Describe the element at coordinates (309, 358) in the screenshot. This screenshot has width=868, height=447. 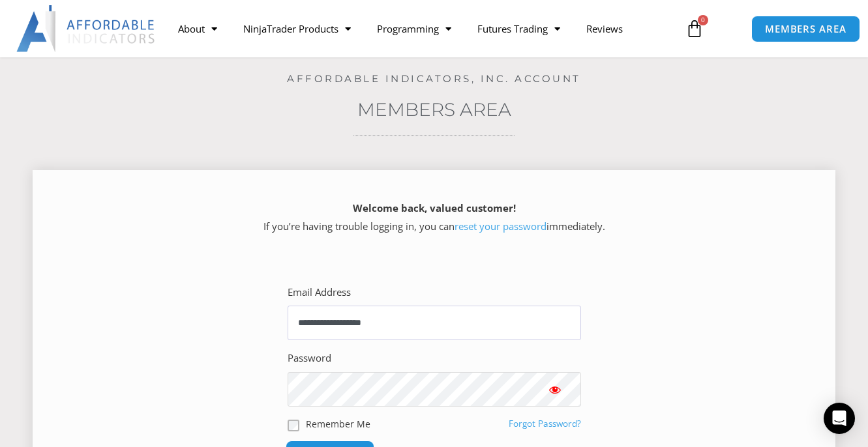
I see `label: Password` at that location.